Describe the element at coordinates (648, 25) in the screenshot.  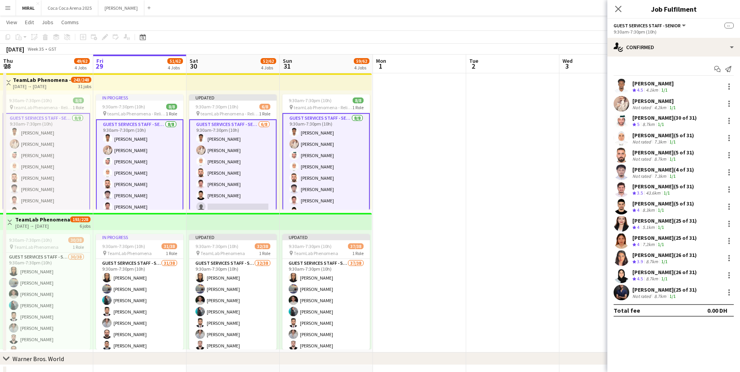
I see `span: Guest Services Staff - Senior` at that location.